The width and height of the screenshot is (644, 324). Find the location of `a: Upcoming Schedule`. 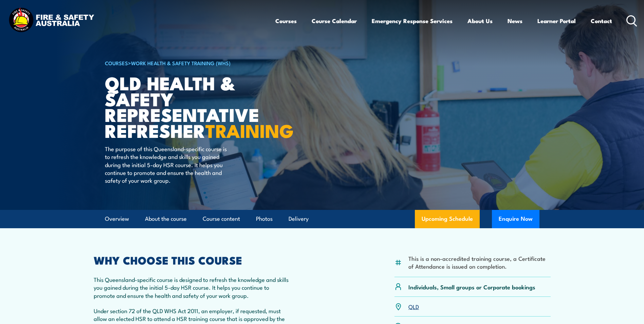

a: Upcoming Schedule is located at coordinates (447, 219).